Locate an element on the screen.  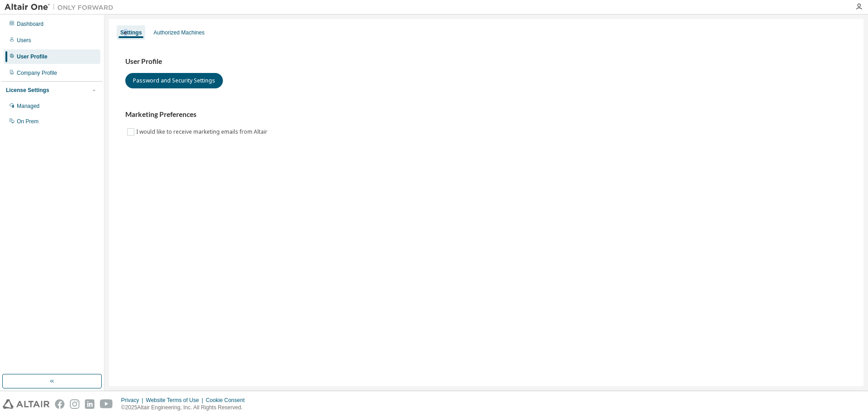
div: Users is located at coordinates (24, 41).